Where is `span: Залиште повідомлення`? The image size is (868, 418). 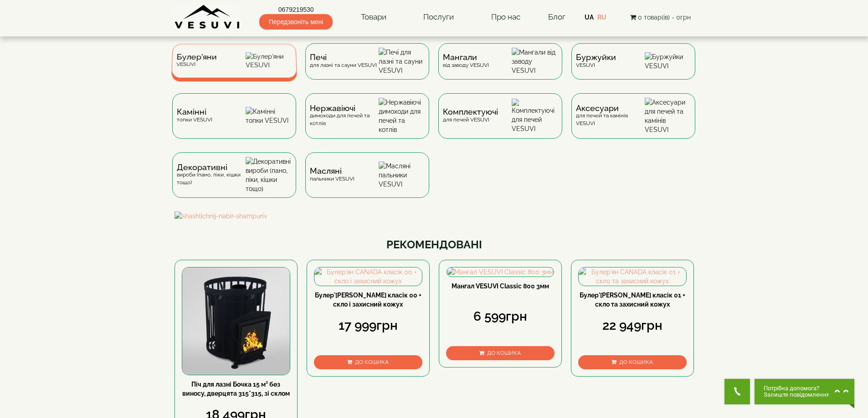 span: Залиште повідомлення is located at coordinates (796, 395).